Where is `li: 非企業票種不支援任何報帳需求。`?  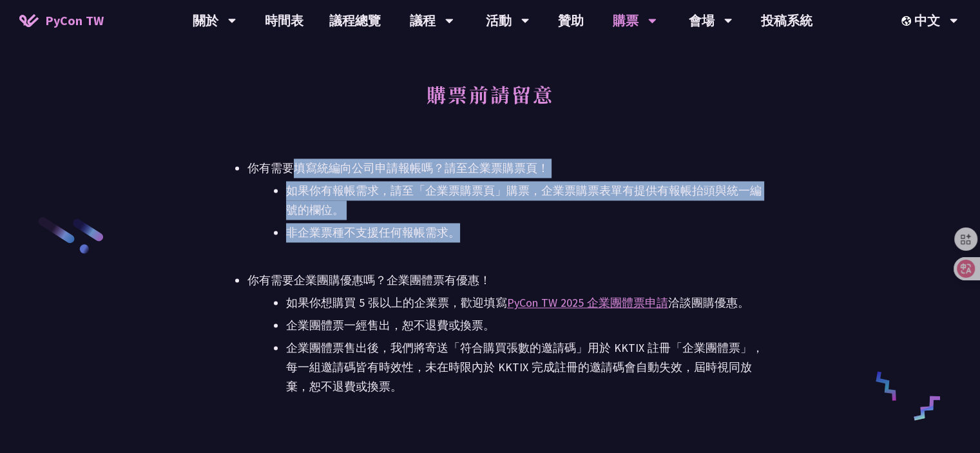 li: 非企業票種不支援任何報帳需求。 is located at coordinates (528, 233).